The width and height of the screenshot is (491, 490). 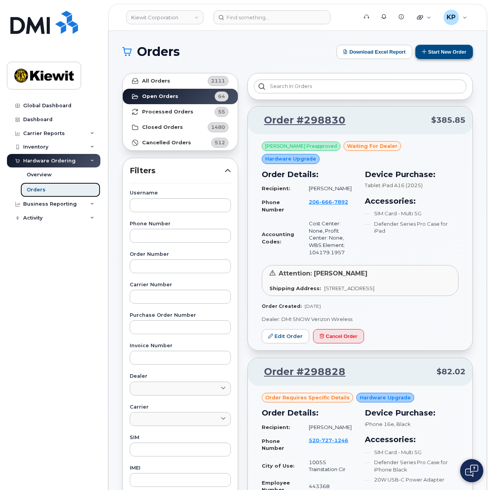 I want to click on span: Orders, so click(x=158, y=52).